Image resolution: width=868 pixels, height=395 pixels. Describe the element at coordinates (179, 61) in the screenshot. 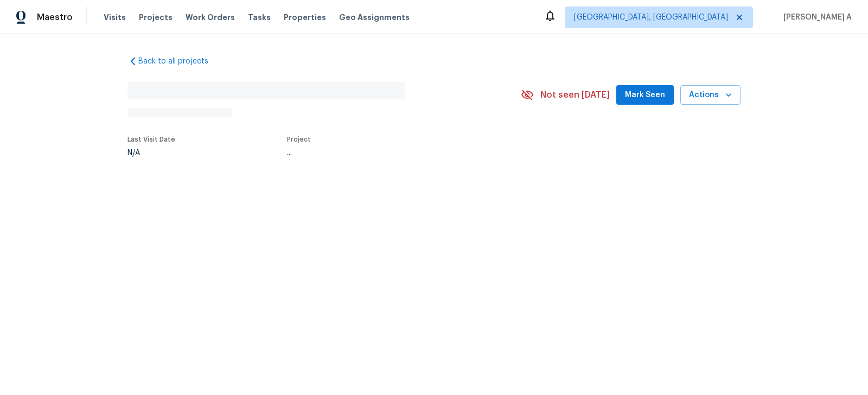

I see `a: Back to all projects` at that location.